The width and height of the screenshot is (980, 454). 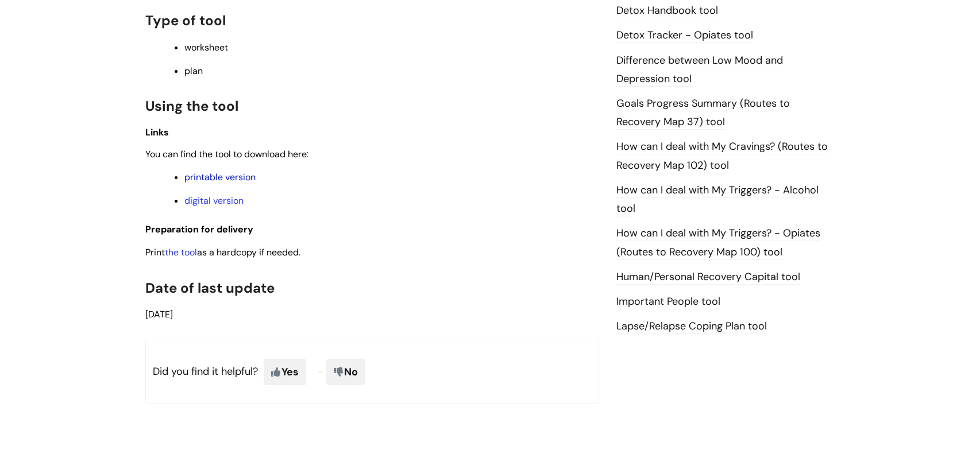 What do you see at coordinates (717, 200) in the screenshot?
I see `a: How can I deal with My Triggers? - Alcohol tool` at bounding box center [717, 200].